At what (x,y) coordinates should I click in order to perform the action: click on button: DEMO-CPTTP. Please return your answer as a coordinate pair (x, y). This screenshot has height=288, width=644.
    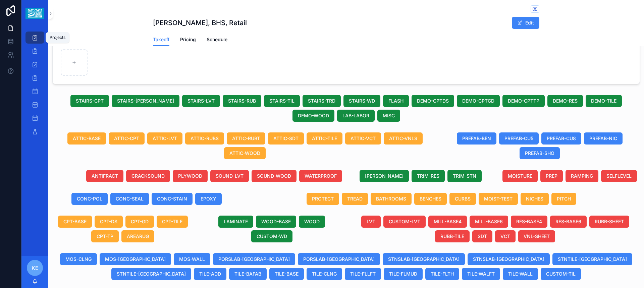
    Looking at the image, I should click on (524, 101).